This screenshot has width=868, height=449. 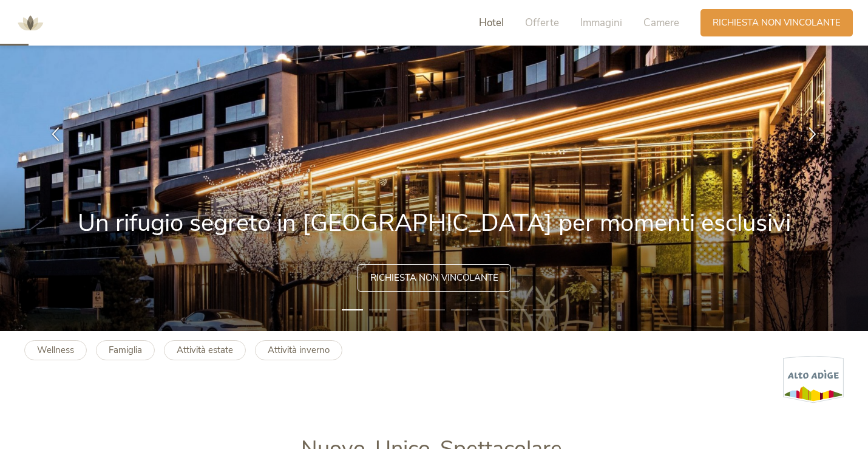 I want to click on b: Wellness, so click(x=55, y=350).